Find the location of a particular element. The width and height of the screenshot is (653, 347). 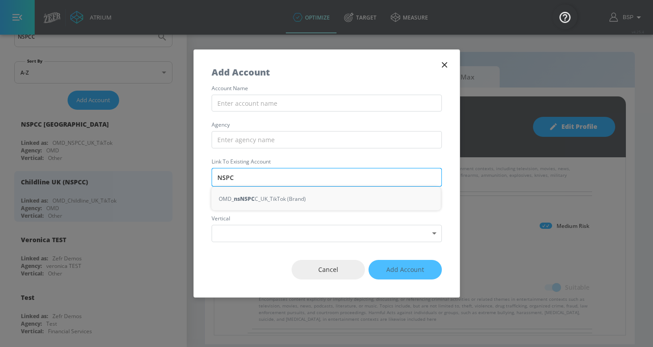

label: vertical is located at coordinates (326, 219).